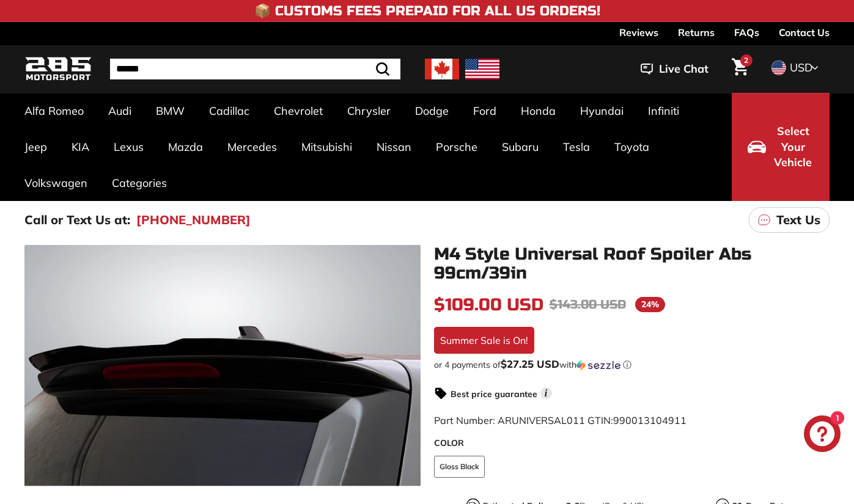  What do you see at coordinates (255, 69) in the screenshot?
I see `input: Search` at bounding box center [255, 69].